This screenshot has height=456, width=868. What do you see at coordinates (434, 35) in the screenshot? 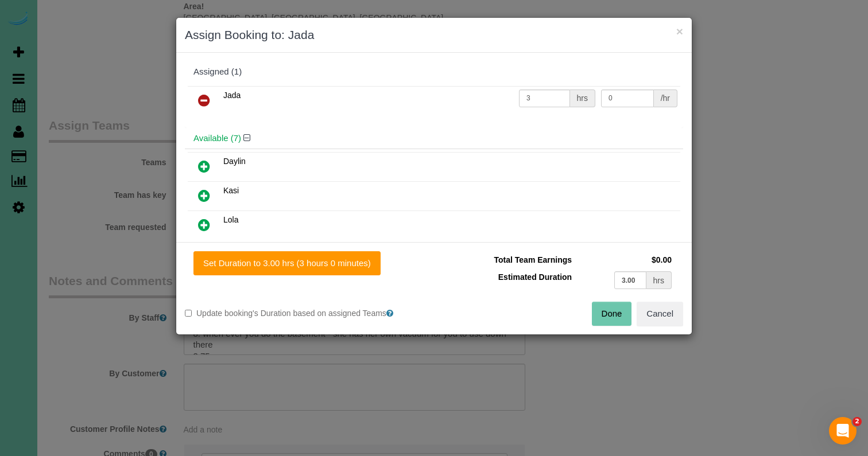
I see `h3: Assign Booking to: Jada` at bounding box center [434, 35].